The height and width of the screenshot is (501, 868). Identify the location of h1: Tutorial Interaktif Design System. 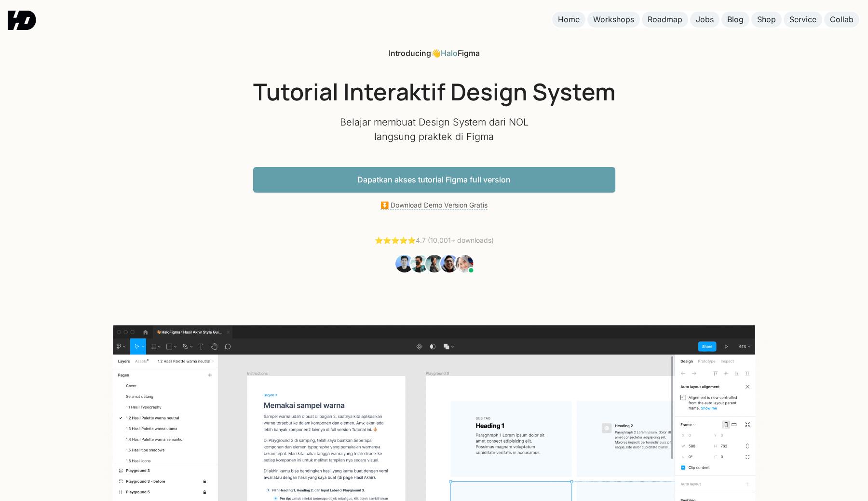
(434, 91).